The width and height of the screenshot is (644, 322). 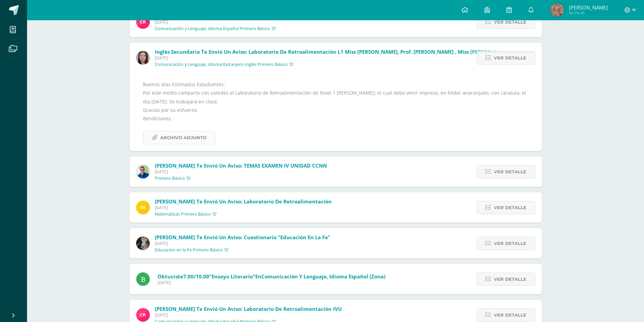 I want to click on p: Comunicación y Lenguaje, Idioma Extranjero Inglés Primero Básico 'D', so click(x=224, y=64).